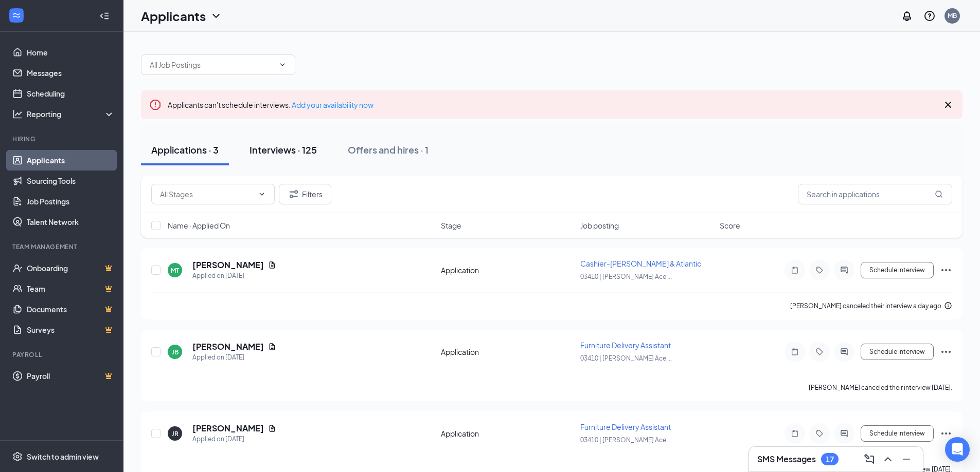 This screenshot has height=472, width=980. I want to click on button: ChevronUp, so click(888, 460).